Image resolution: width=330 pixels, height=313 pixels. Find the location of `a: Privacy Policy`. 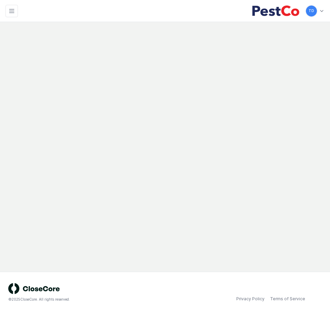

a: Privacy Policy is located at coordinates (250, 299).